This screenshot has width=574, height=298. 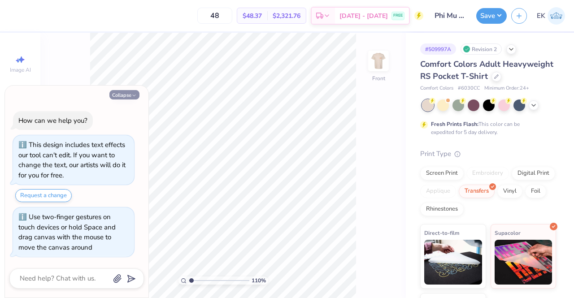 I want to click on div: How can we help you?, so click(x=53, y=121).